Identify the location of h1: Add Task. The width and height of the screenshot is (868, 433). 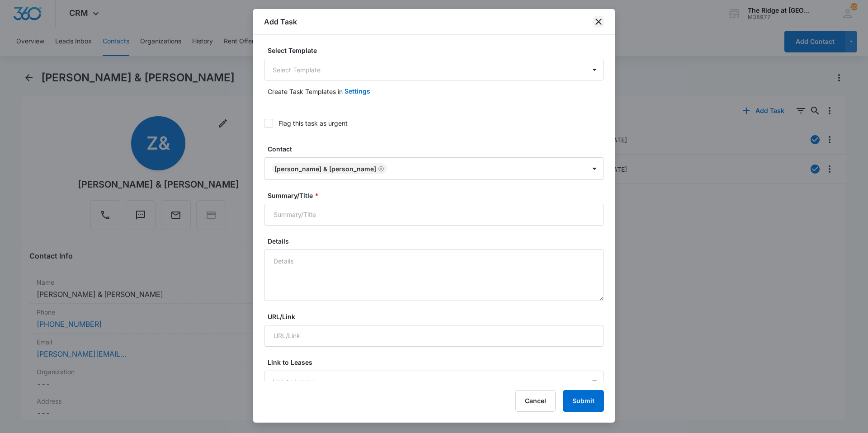
(280, 22).